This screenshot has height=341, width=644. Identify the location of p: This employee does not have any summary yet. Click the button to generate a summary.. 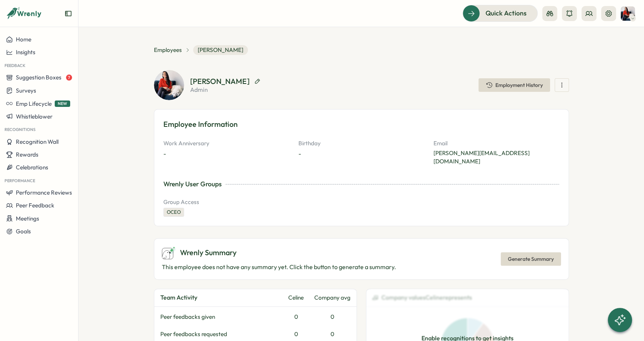
(279, 268).